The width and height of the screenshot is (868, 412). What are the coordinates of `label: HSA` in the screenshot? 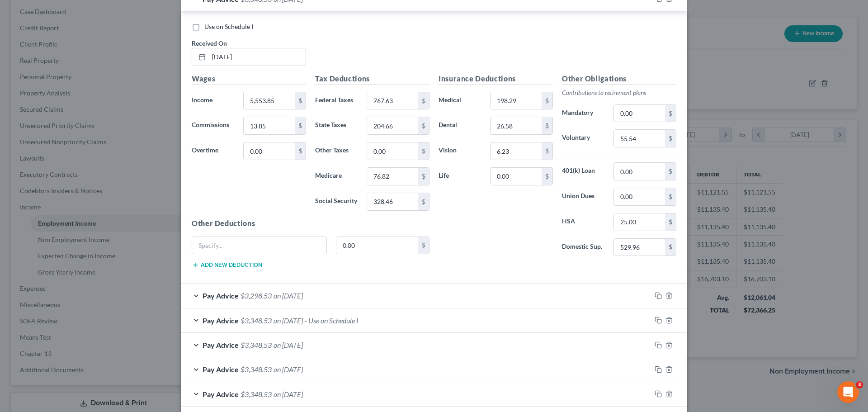 It's located at (584, 222).